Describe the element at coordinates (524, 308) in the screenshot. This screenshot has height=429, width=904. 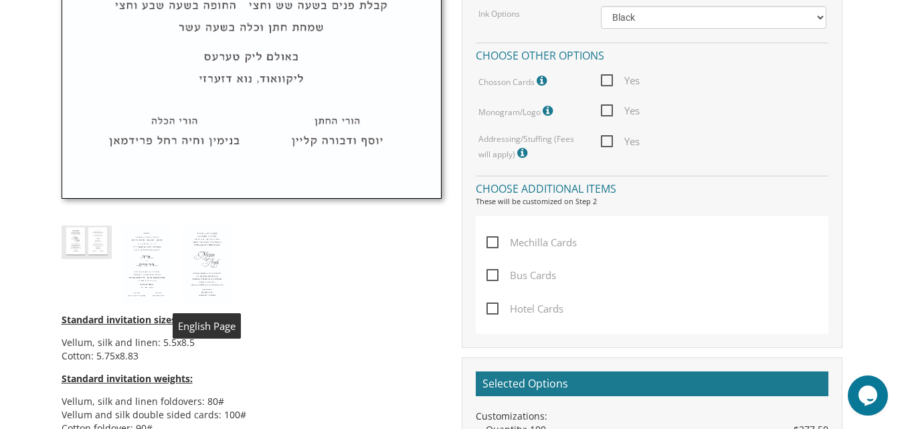
I see `span: Hotel Cards` at that location.